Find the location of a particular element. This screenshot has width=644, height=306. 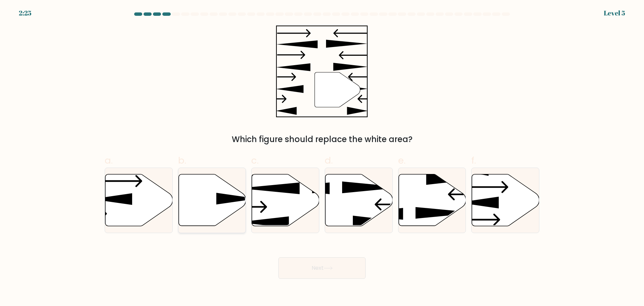

div: Level 5 is located at coordinates (615, 13).